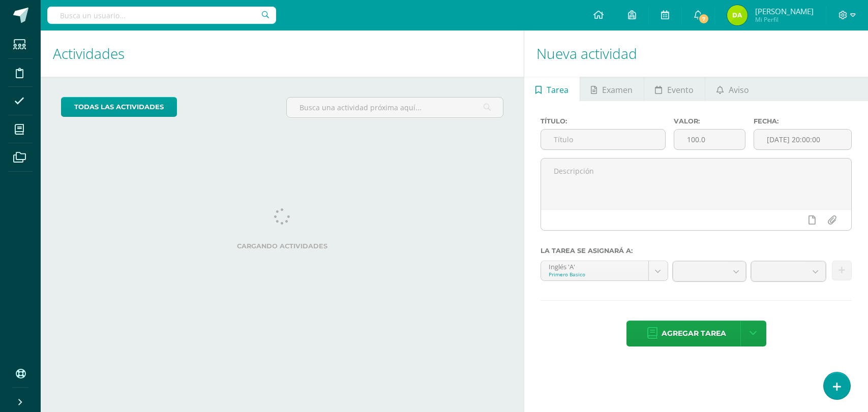  What do you see at coordinates (612, 89) in the screenshot?
I see `a: Examen` at bounding box center [612, 89].